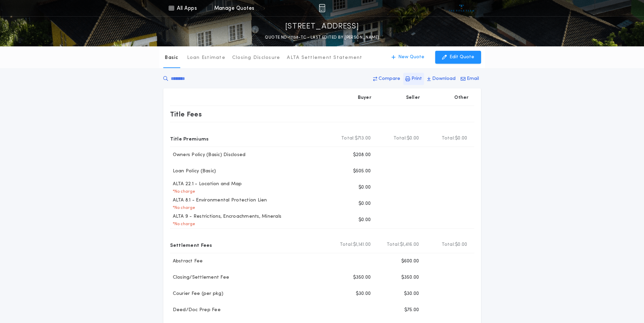  What do you see at coordinates (461, 57) in the screenshot?
I see `p: Edit Quote` at bounding box center [461, 57].